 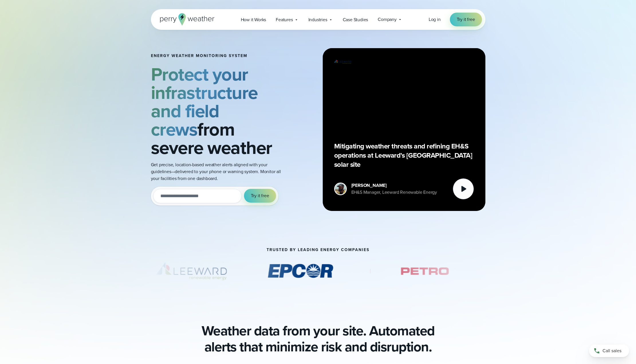 What do you see at coordinates (318, 250) in the screenshot?
I see `h2: Trusted by leading energy companies` at bounding box center [318, 250].